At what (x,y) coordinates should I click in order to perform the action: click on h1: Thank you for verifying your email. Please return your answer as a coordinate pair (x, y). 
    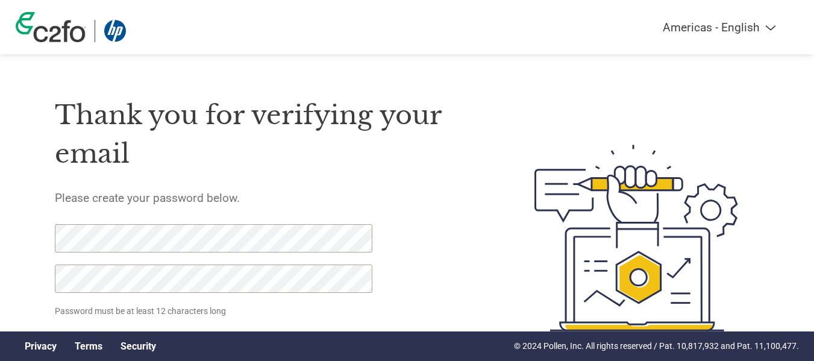
    Looking at the image, I should click on (266, 134).